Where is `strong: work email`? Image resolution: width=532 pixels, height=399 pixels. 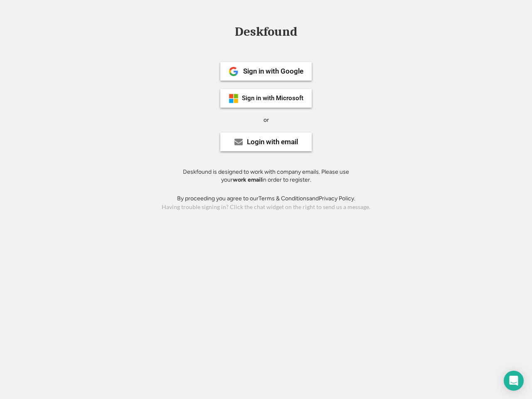 strong: work email is located at coordinates (247, 179).